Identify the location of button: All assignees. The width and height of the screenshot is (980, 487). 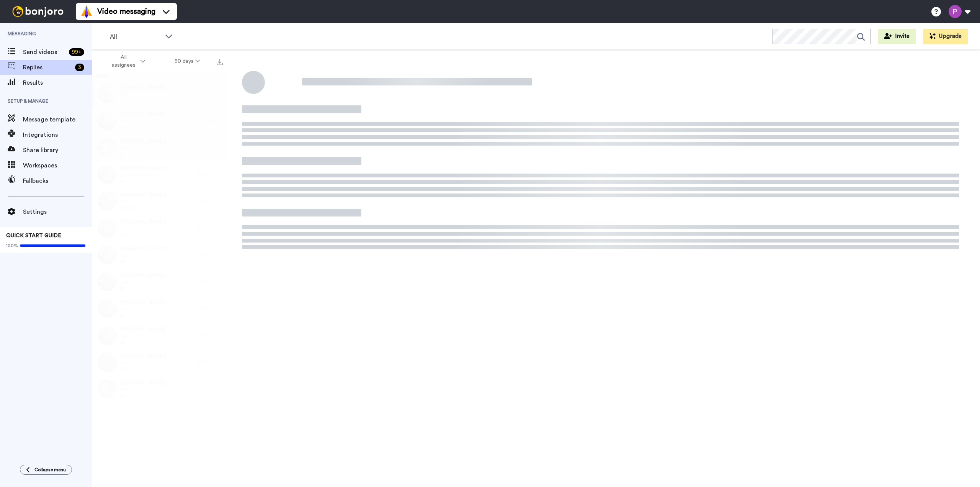
(127, 61).